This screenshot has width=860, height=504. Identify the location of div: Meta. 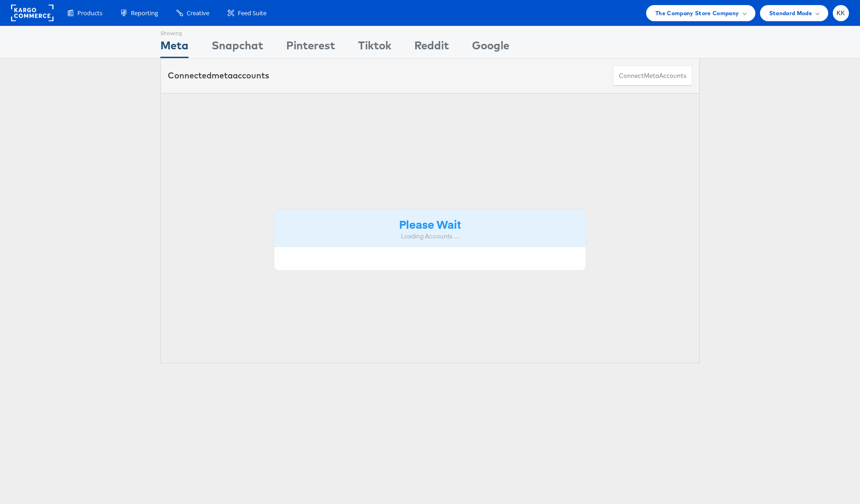
(174, 47).